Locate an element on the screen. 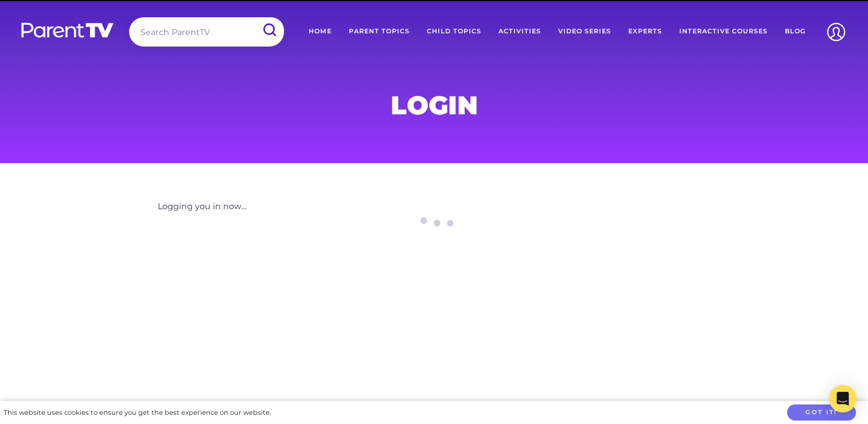 Image resolution: width=868 pixels, height=424 pixels. img: parenttv-logo-white.4c85aaf.svg is located at coordinates (67, 30).